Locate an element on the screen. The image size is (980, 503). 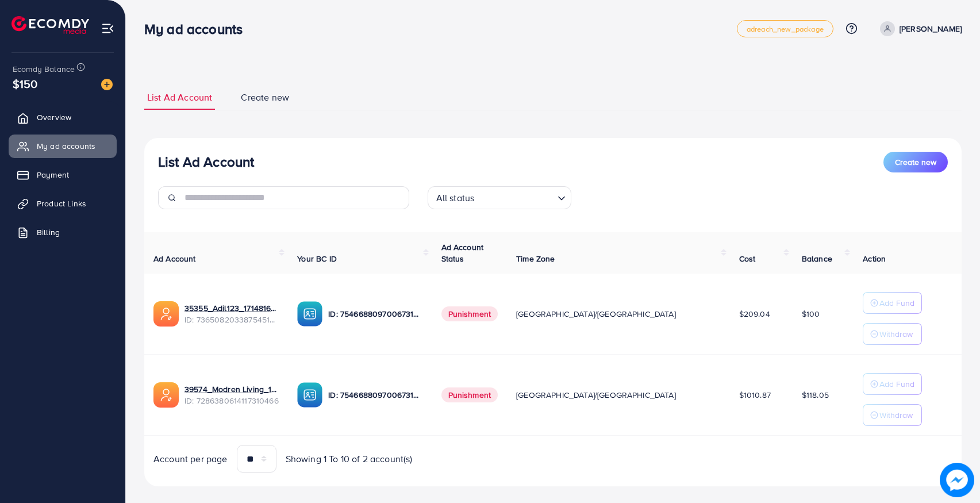
a: Payment is located at coordinates (63, 174).